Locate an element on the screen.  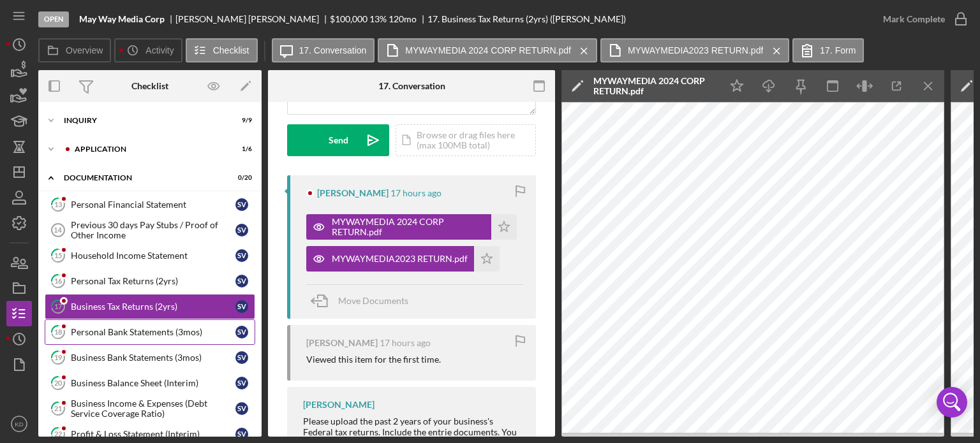
div: Application is located at coordinates (148, 149).